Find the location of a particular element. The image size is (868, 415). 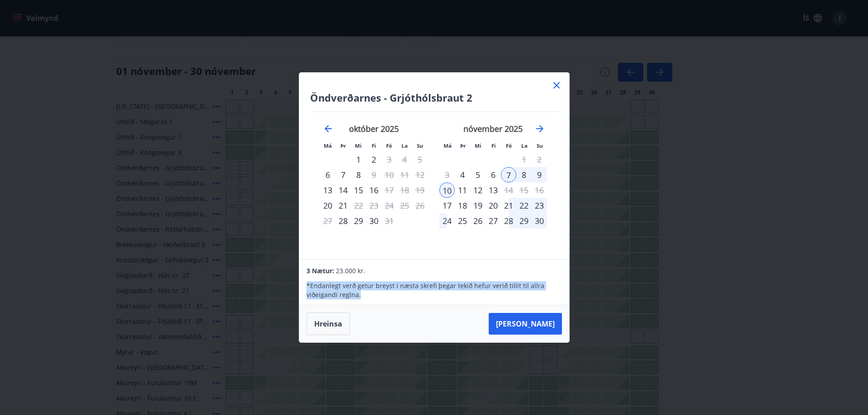

td: Not available. föstudagur, 10. október 2025 is located at coordinates (389, 175).